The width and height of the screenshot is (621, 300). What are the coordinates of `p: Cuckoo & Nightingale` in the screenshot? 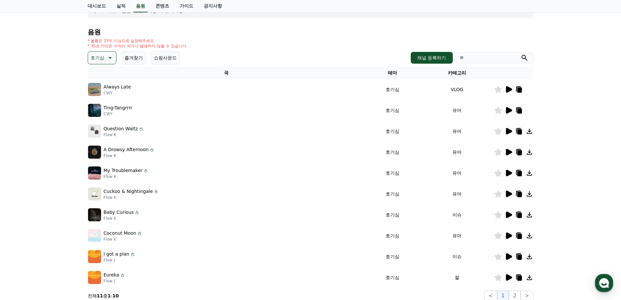 It's located at (128, 191).